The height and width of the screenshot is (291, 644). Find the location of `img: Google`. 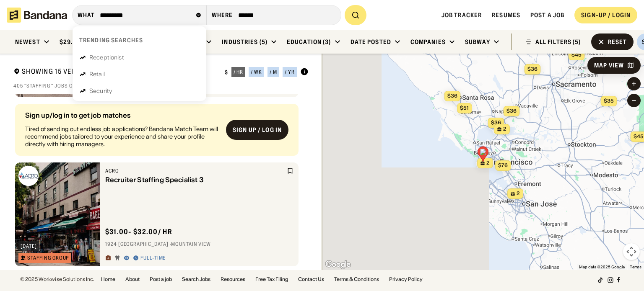

img: Google is located at coordinates (338, 265).